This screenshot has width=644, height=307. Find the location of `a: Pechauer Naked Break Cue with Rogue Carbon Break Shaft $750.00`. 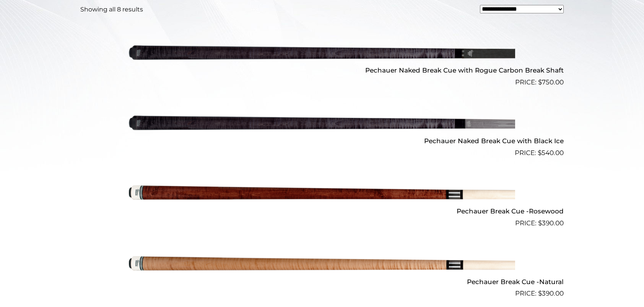

a: Pechauer Naked Break Cue with Rogue Carbon Break Shaft $750.00 is located at coordinates (322, 54).